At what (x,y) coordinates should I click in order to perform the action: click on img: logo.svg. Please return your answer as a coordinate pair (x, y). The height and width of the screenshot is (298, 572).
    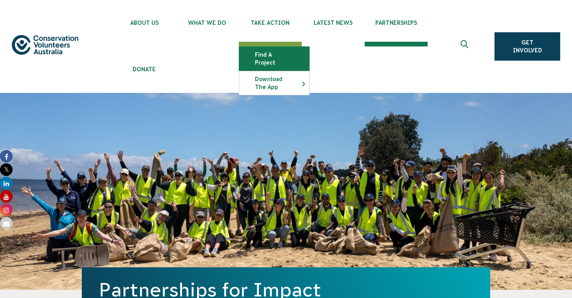
    Looking at the image, I should click on (45, 44).